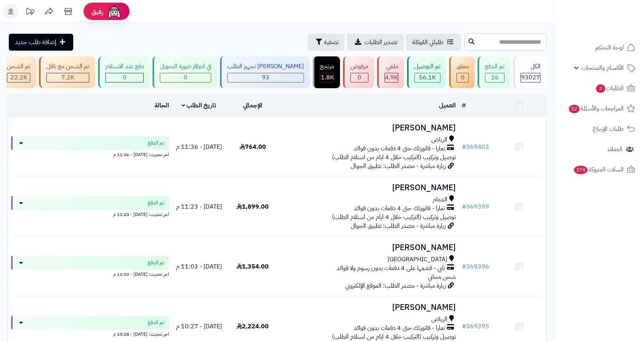 This screenshot has height=341, width=644. I want to click on span: طلباتي المُوكلة, so click(427, 42).